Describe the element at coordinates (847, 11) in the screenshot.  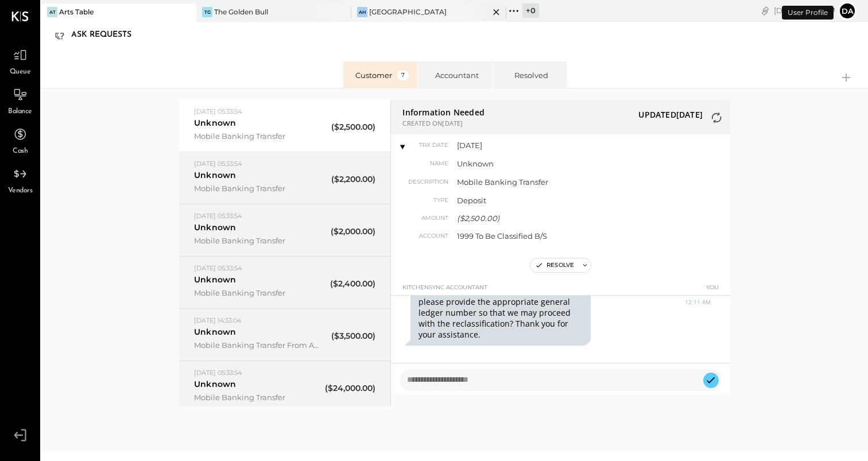
I see `button: da` at that location.